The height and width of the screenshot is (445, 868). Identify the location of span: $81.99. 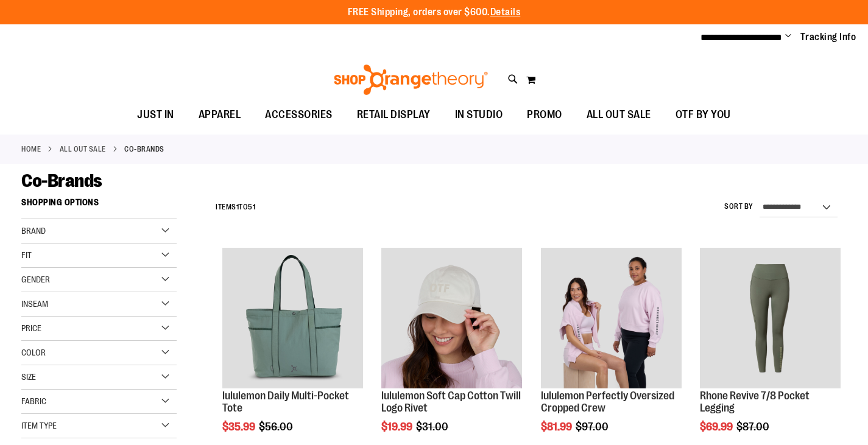
(557, 426).